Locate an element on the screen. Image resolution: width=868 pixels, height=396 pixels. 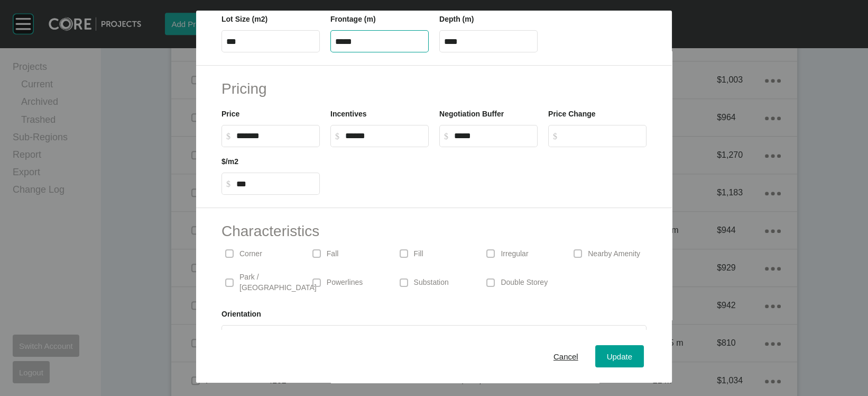
p: Nearby Amenity is located at coordinates (614, 254).